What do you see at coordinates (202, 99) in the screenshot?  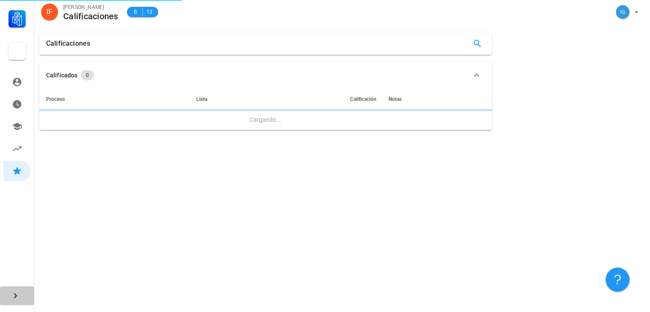 I see `th: Lista` at bounding box center [202, 99].